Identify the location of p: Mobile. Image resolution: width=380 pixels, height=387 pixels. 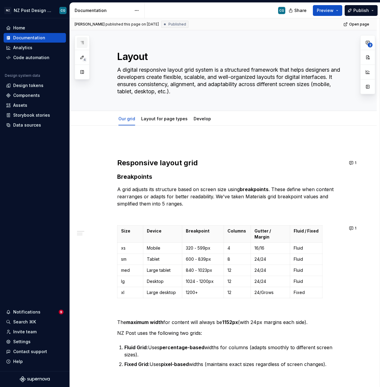
(163, 248).